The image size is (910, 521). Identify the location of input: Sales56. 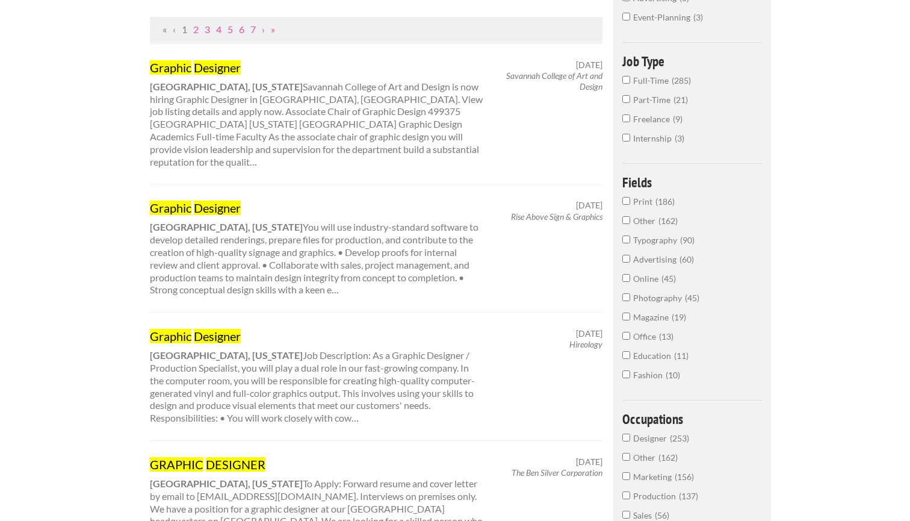
(626, 514).